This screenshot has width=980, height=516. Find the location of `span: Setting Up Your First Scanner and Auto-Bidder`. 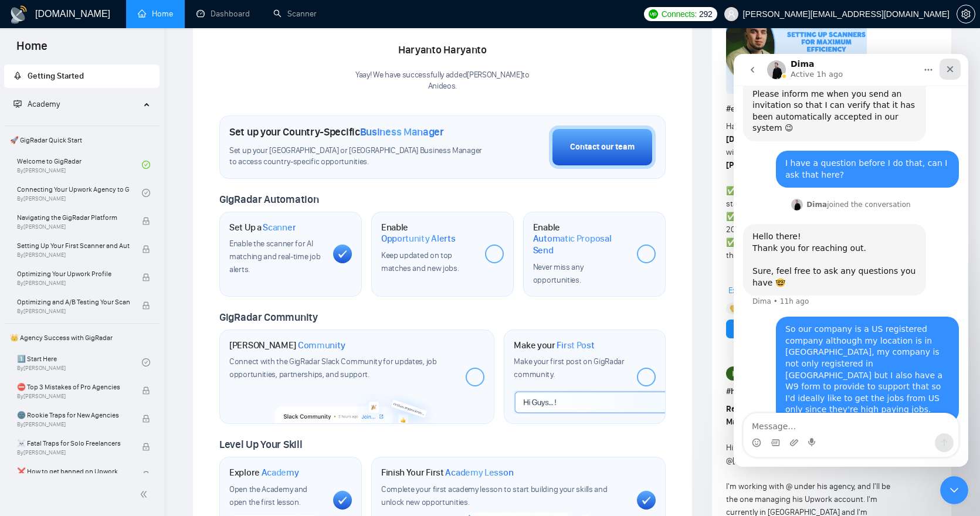

span: Setting Up Your First Scanner and Auto-Bidder is located at coordinates (73, 246).